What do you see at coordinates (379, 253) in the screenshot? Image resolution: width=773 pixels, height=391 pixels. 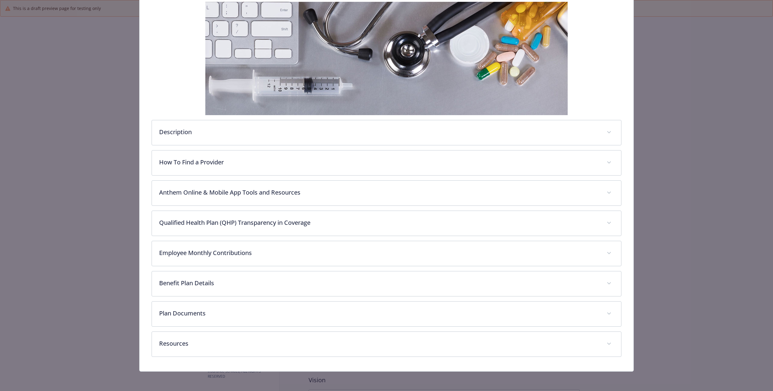 I see `p: Employee Monthly Contributions` at bounding box center [379, 253].